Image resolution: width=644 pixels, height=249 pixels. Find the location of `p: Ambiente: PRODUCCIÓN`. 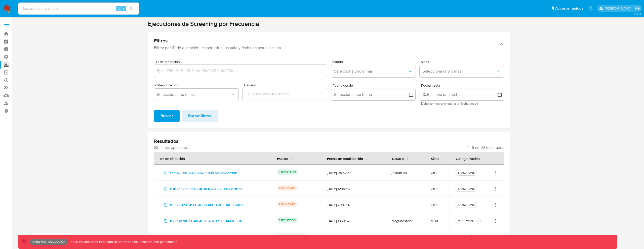

p: Ambiente: PRODUCCIÓN is located at coordinates (49, 242).